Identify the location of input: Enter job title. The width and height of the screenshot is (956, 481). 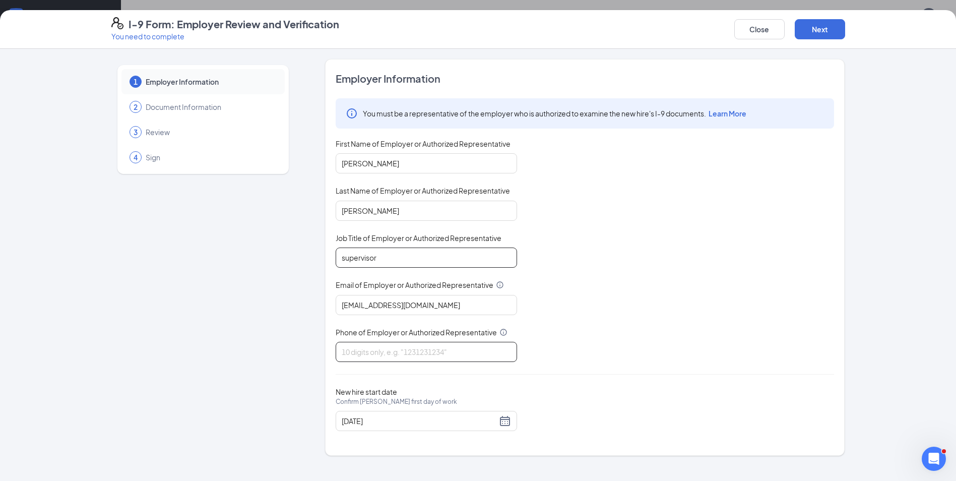
(426, 258).